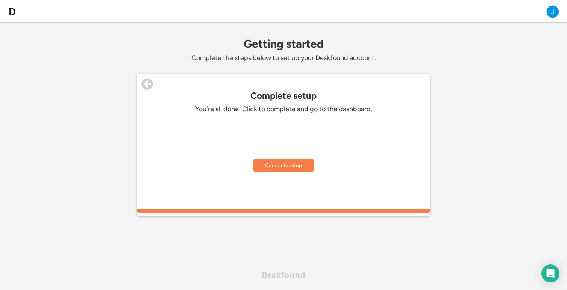 Image resolution: width=567 pixels, height=290 pixels. I want to click on img: J.png, so click(553, 12).